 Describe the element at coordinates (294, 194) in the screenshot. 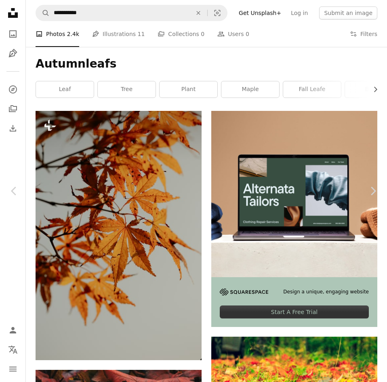

I see `img: file-1707885205802-88dd96a21c72image` at that location.